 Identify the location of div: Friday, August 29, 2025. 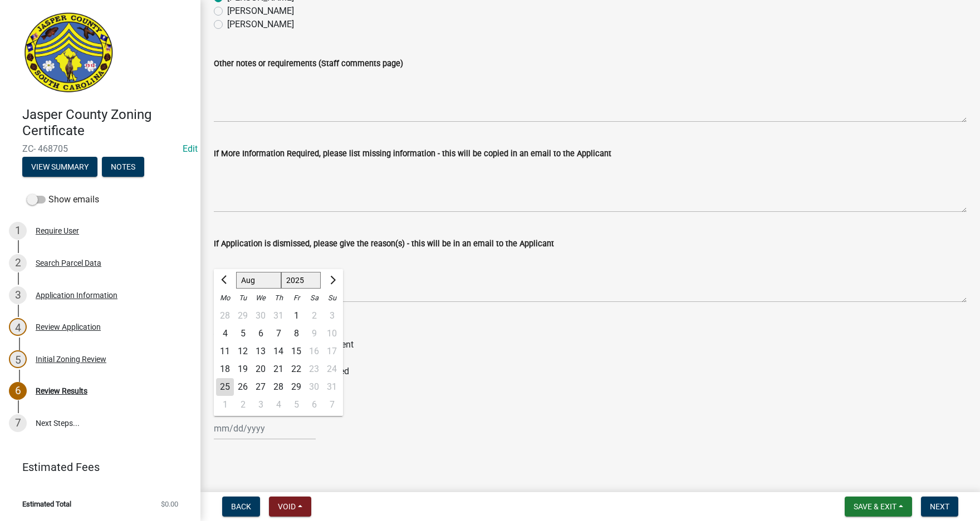
(296, 387).